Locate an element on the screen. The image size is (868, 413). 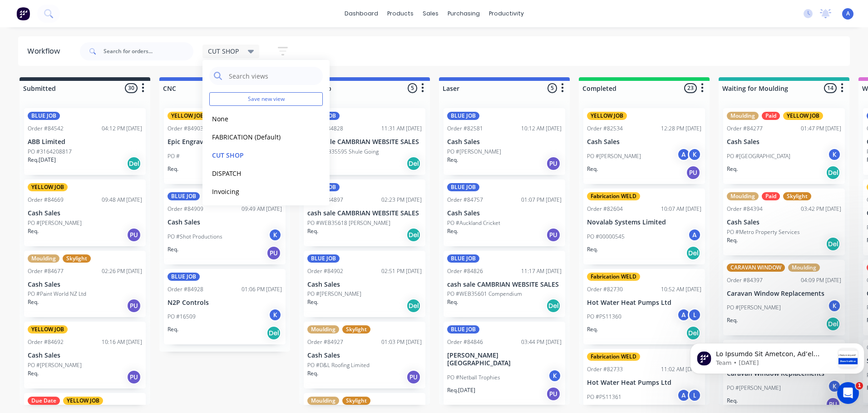
input: Search for orders... is located at coordinates (148, 51).